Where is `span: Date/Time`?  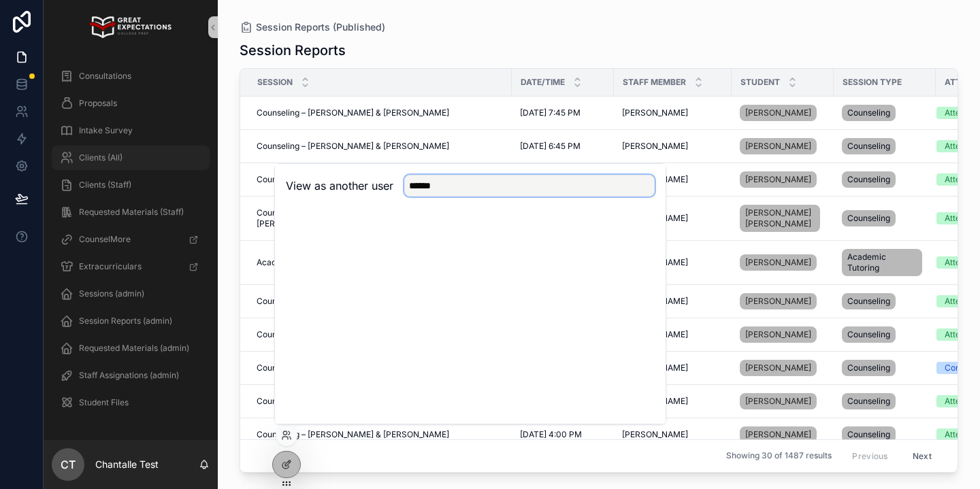
span: Date/Time is located at coordinates (543, 82).